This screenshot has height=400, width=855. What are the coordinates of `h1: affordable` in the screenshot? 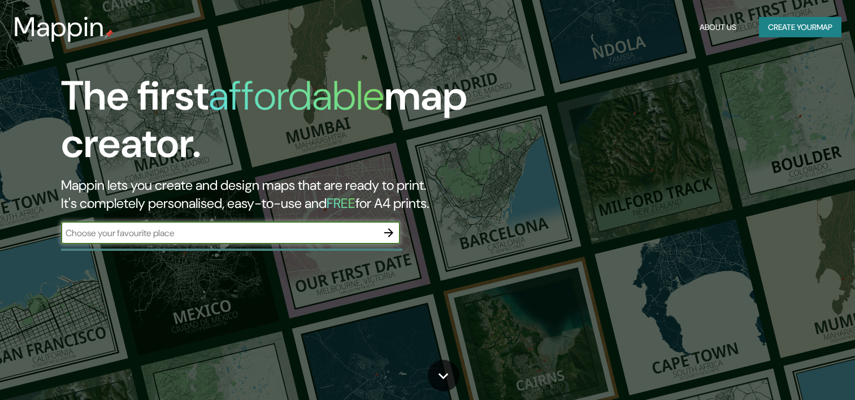 It's located at (296, 95).